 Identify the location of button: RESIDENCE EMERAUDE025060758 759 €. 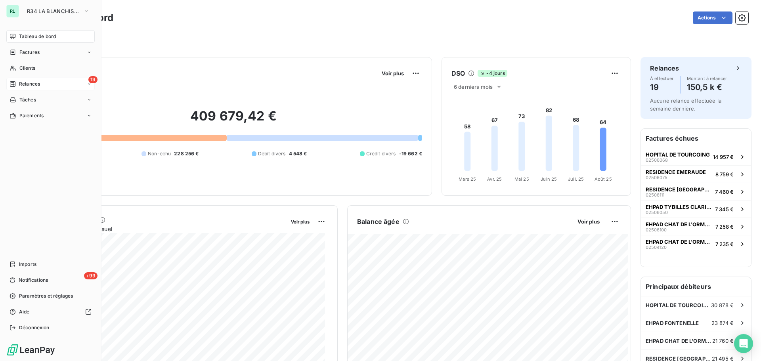
(696, 174).